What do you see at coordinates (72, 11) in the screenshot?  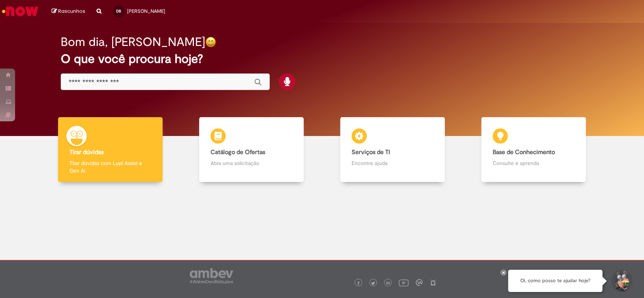 I see `span: Rascunhos` at bounding box center [72, 11].